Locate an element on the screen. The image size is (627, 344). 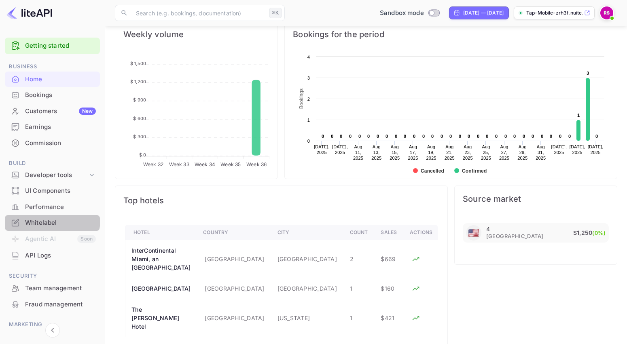
a: UI Components is located at coordinates (52, 191).